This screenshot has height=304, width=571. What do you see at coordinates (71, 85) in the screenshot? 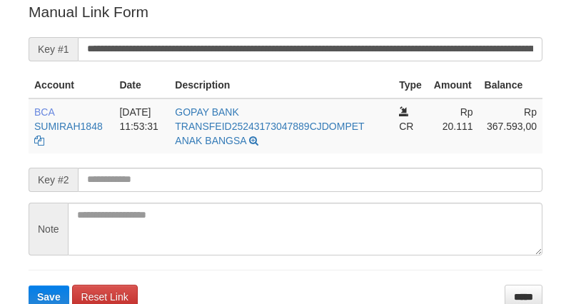
I see `th: Account` at bounding box center [71, 85].